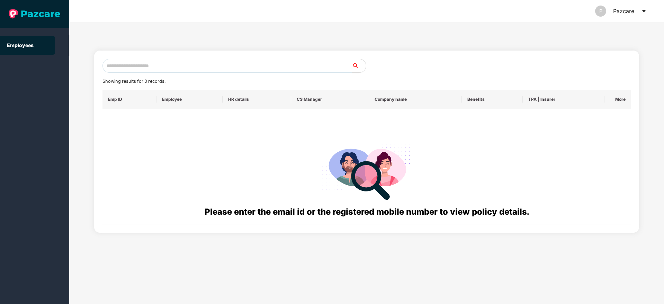 The image size is (664, 304). I want to click on th: Employee, so click(189, 99).